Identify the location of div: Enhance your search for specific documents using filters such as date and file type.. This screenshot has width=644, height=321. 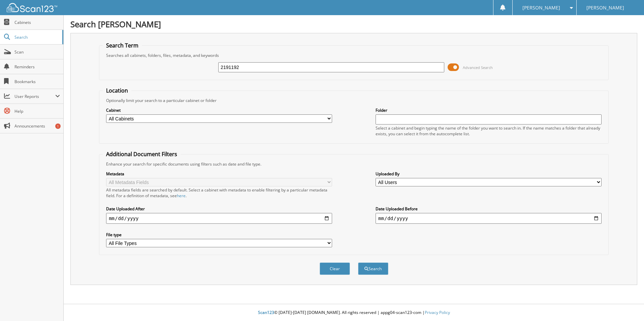
(353, 164).